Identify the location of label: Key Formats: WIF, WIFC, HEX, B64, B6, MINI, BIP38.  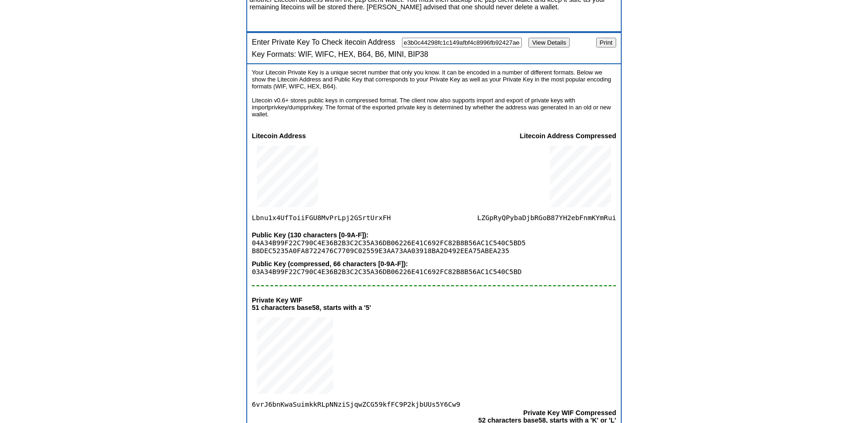
(340, 54).